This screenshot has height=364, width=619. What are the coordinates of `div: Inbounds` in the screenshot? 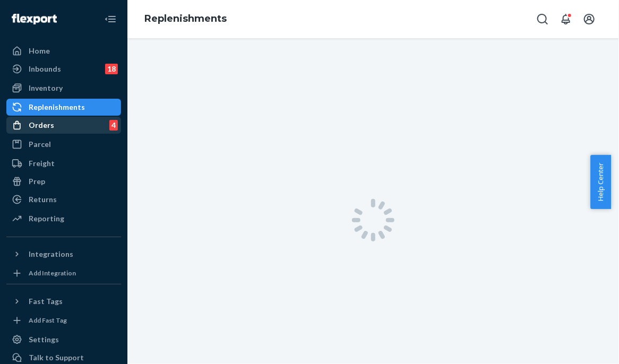 It's located at (45, 69).